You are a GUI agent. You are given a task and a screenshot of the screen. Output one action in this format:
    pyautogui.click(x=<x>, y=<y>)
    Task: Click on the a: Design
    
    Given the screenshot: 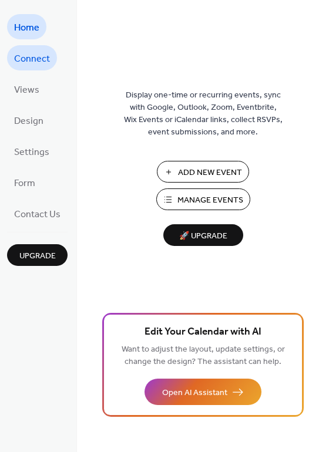 What is the action you would take?
    pyautogui.click(x=29, y=120)
    